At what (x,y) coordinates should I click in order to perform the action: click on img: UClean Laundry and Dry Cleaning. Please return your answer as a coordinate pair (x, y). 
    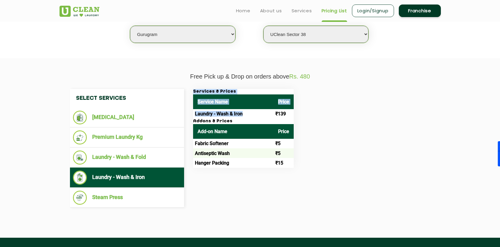
    Looking at the image, I should click on (79, 11).